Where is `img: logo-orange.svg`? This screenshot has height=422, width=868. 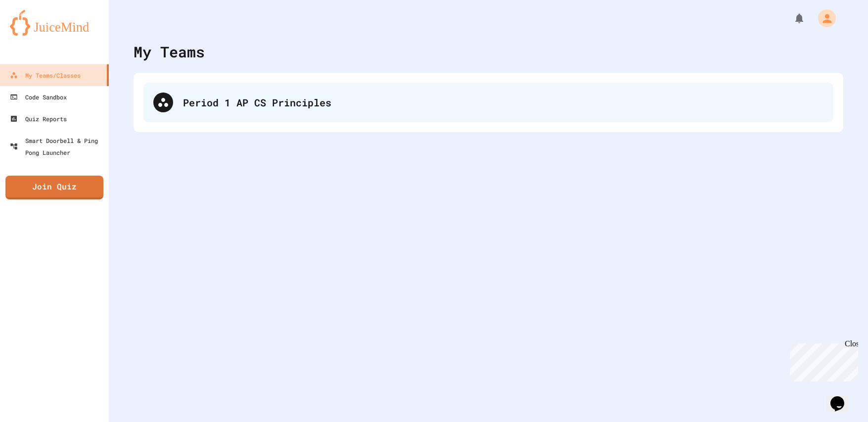 img: logo-orange.svg is located at coordinates (54, 23).